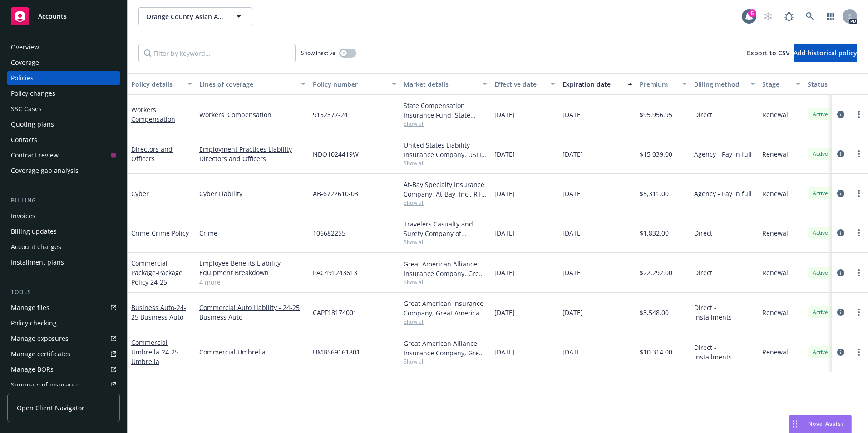  I want to click on div: 5, so click(752, 13).